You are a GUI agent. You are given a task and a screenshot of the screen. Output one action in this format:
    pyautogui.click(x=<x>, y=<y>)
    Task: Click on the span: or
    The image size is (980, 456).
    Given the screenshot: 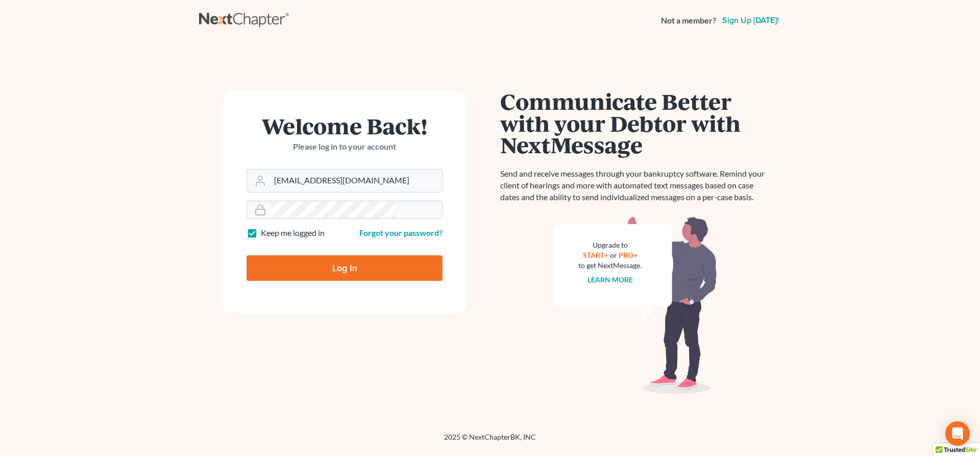 What is the action you would take?
    pyautogui.click(x=614, y=255)
    